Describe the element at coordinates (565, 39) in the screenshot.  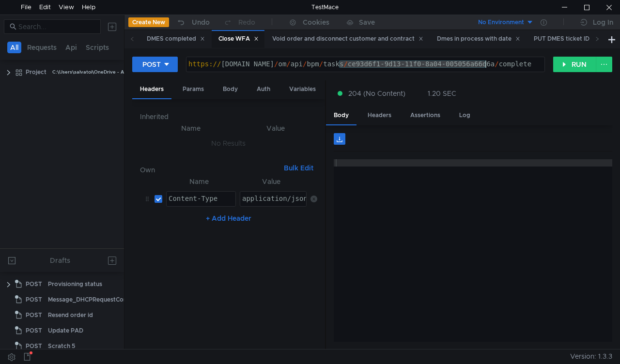
I see `div: PUT DMES ticket ID` at that location.